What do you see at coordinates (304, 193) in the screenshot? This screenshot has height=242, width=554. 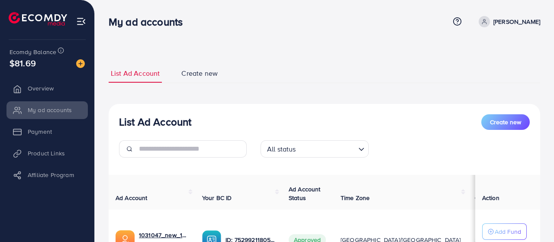 I see `span: Ad Account Status` at bounding box center [304, 193].